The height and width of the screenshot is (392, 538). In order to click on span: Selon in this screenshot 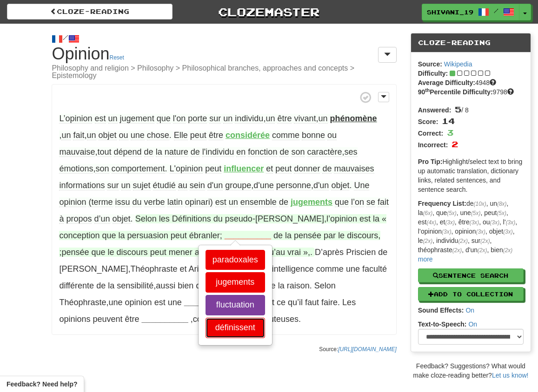, I will do `click(325, 286)`.